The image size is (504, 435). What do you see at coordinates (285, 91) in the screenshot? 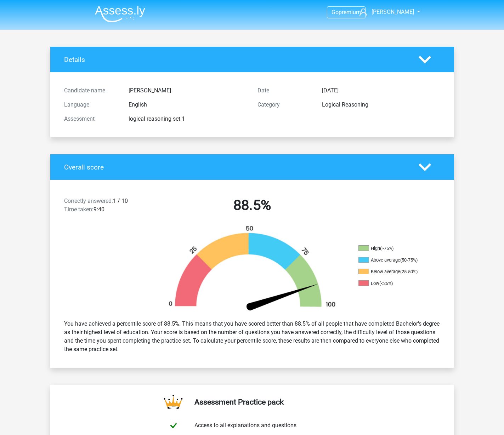
I see `div: Date` at bounding box center [285, 91].